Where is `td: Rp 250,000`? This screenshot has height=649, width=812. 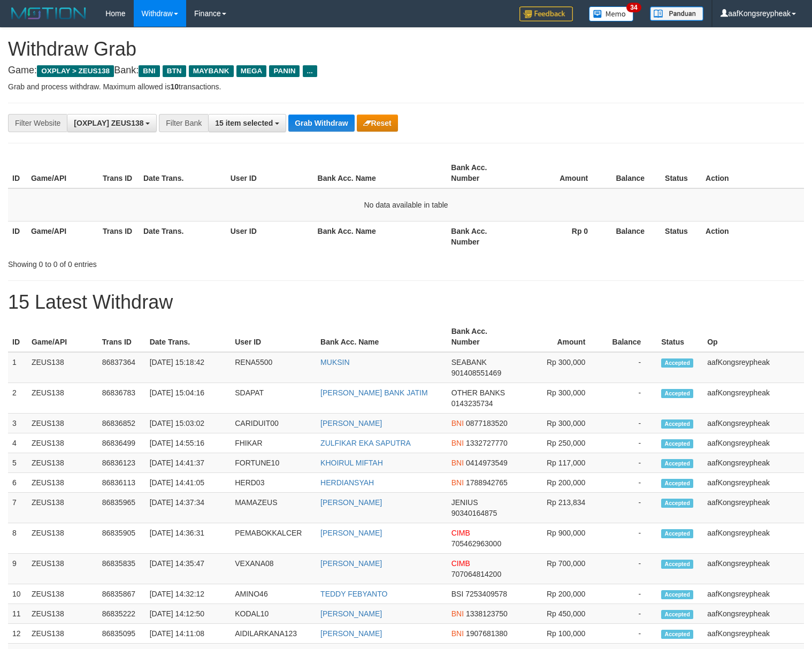
td: Rp 250,000 is located at coordinates (559, 443).